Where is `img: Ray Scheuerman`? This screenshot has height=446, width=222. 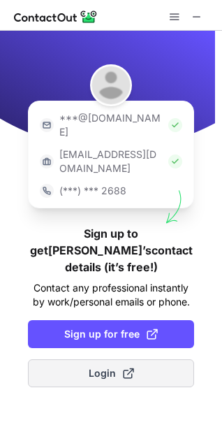 img: Ray Scheuerman is located at coordinates (111, 85).